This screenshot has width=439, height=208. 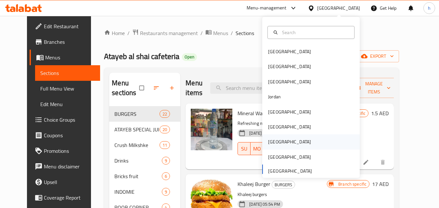 What do you see at coordinates (374, 88) in the screenshot?
I see `span: Manage items` at bounding box center [374, 88].